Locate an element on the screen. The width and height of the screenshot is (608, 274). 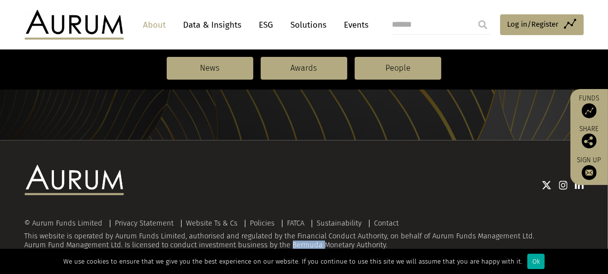
img: Share this post is located at coordinates (589, 141).